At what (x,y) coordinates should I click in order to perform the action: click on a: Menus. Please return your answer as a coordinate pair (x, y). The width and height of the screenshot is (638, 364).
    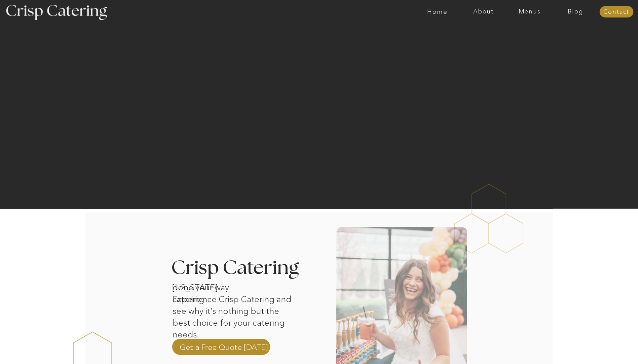
    Looking at the image, I should click on (530, 12).